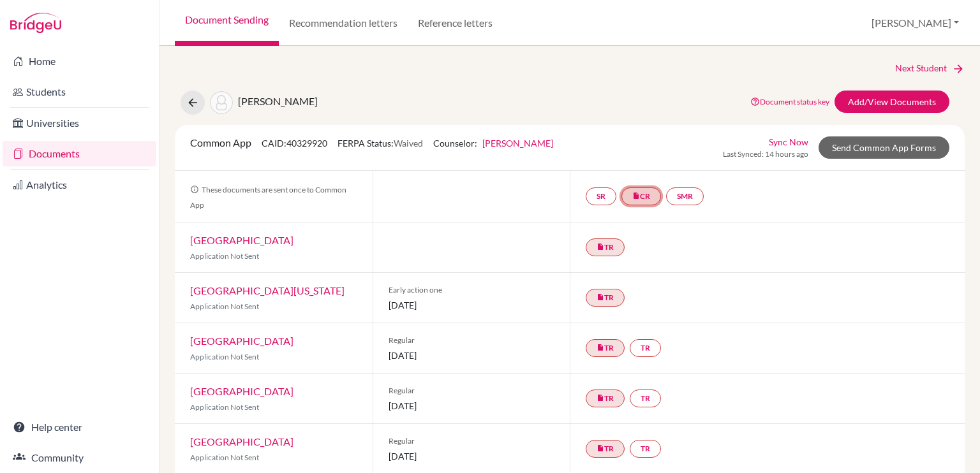  I want to click on a: Help center, so click(79, 427).